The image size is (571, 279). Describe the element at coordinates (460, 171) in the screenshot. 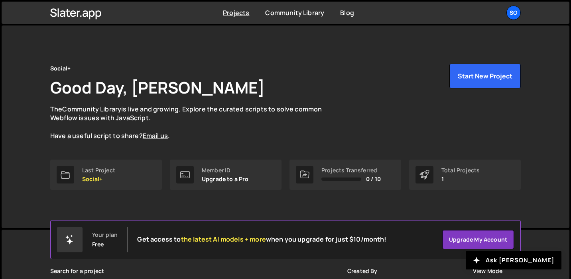

I see `div: Total Projects` at that location.